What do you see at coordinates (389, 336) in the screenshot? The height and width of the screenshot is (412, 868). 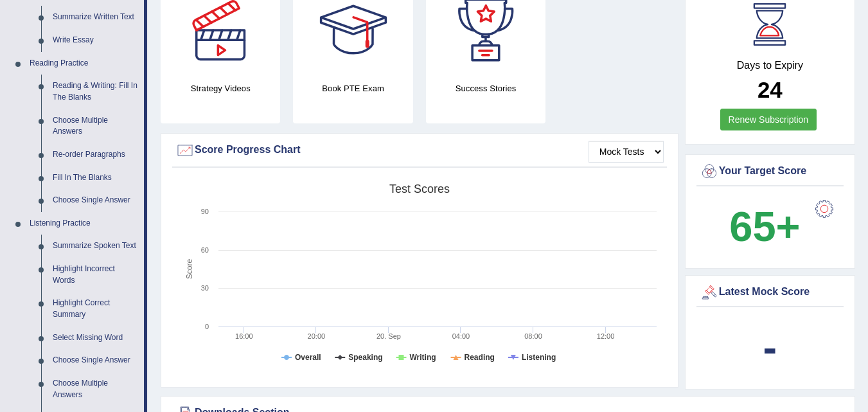 I see `tspan: 20. Sep` at bounding box center [389, 336].